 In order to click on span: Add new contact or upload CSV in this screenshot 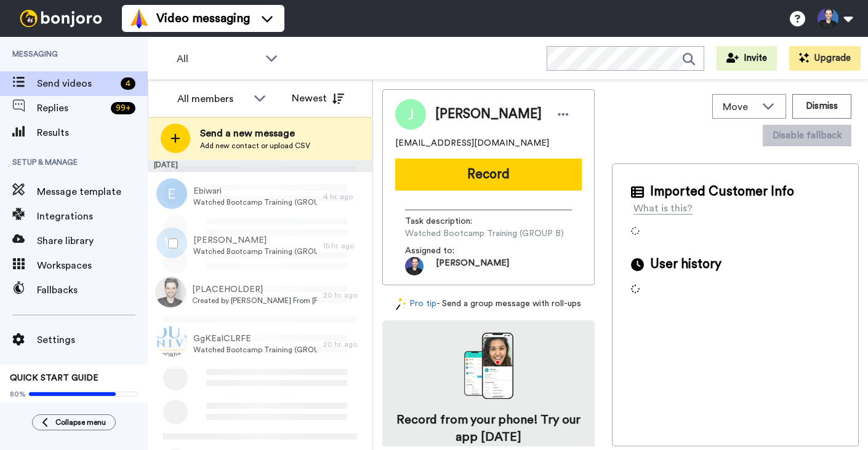, I will do `click(255, 146)`.